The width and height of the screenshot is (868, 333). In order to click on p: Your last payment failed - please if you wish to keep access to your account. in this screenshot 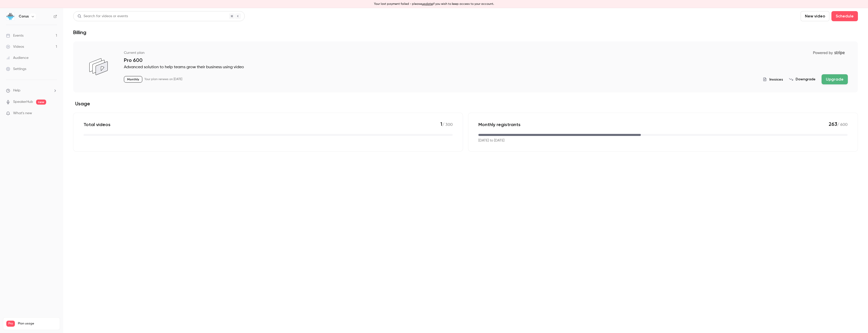, I will do `click(434, 4)`.